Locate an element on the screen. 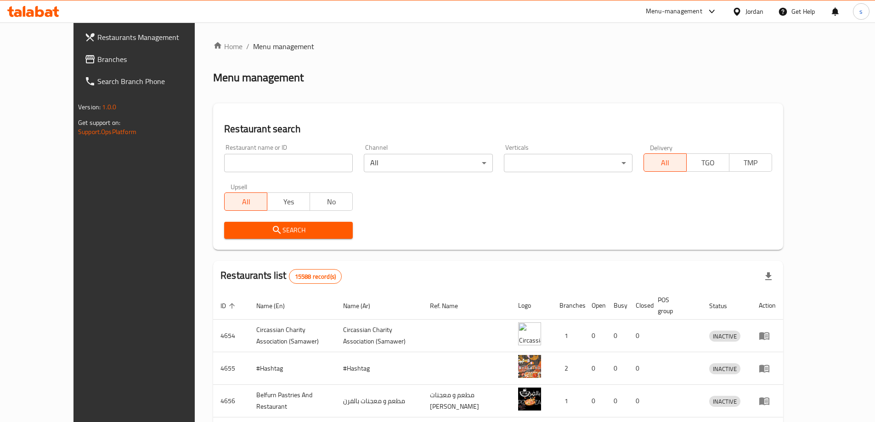 Image resolution: width=875 pixels, height=422 pixels. div: Jordan is located at coordinates (754, 11).